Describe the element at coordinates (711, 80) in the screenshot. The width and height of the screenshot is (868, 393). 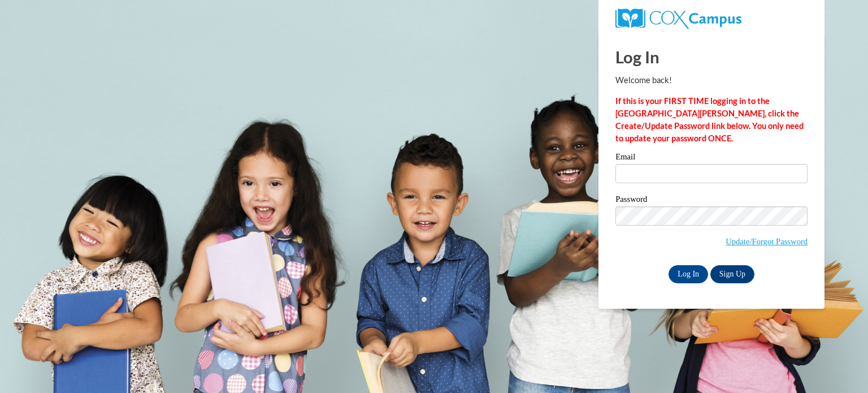
I see `p: Welcome back!` at that location.